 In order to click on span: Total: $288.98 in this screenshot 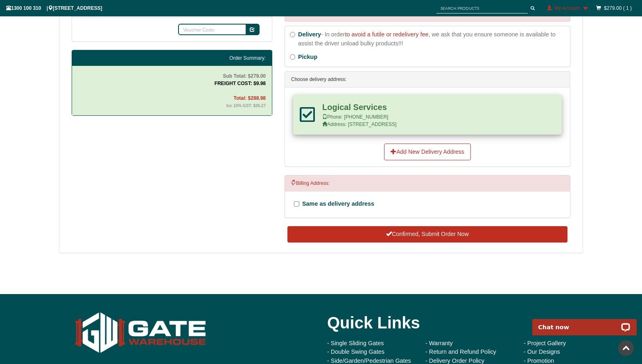, I will do `click(249, 98)`.